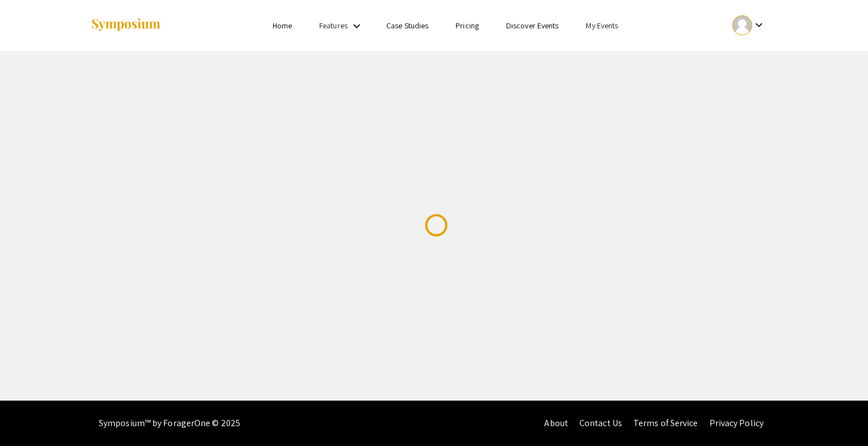 The width and height of the screenshot is (868, 446). Describe the element at coordinates (749, 25) in the screenshot. I see `button: Expand account dropdown` at that location.